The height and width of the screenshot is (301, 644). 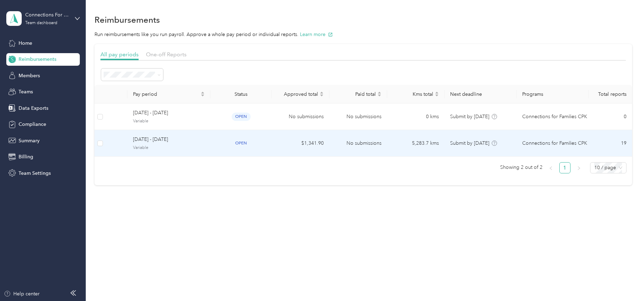 What do you see at coordinates (416, 117) in the screenshot?
I see `td: 0 kms` at bounding box center [416, 117].